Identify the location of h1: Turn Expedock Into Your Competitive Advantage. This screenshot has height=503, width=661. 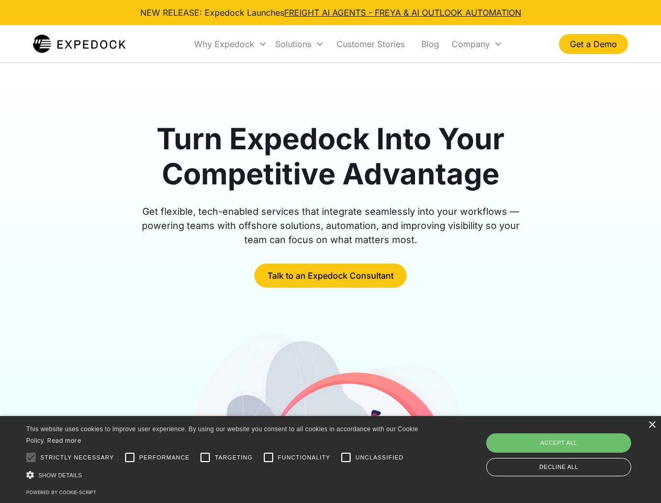
(331, 157).